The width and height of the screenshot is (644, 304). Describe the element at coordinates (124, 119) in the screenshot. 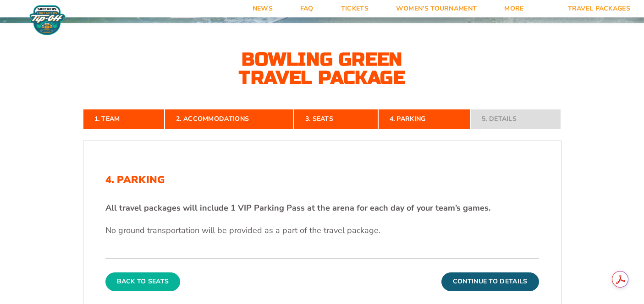

I see `a: 1. Team` at that location.